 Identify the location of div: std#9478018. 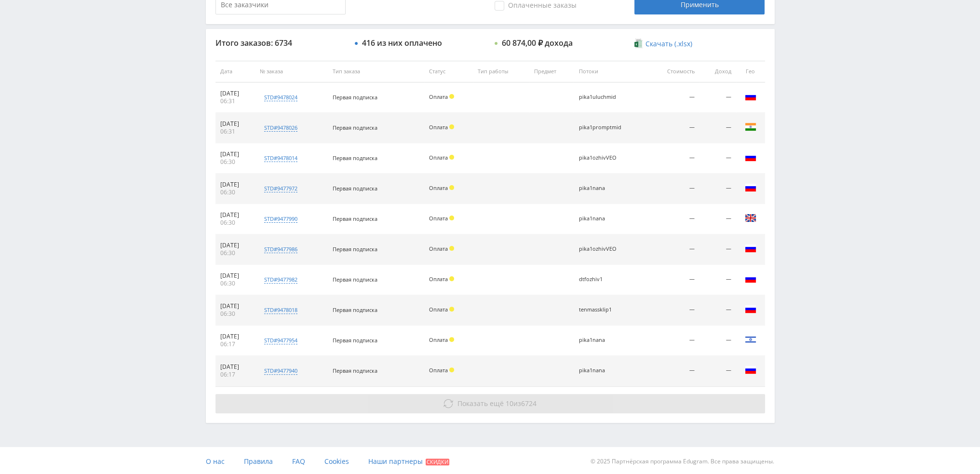
(281, 310).